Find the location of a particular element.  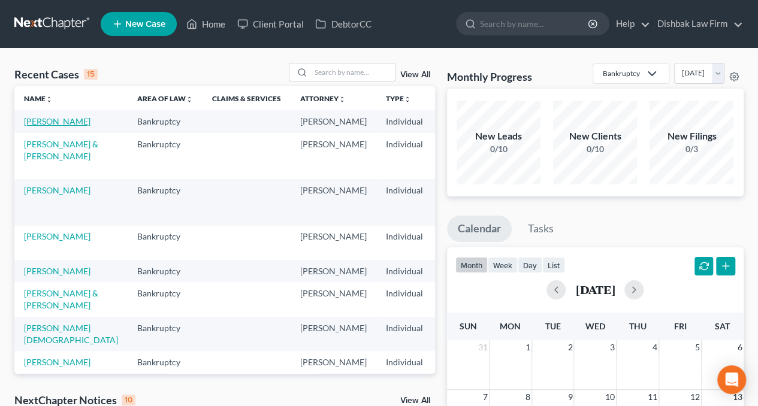

div: 15 is located at coordinates (90, 74).